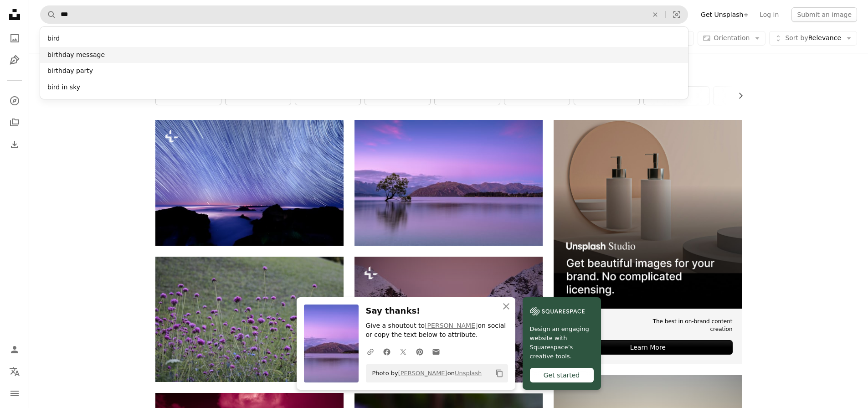 The width and height of the screenshot is (868, 408). I want to click on button: scroll list to the right, so click(737, 95).